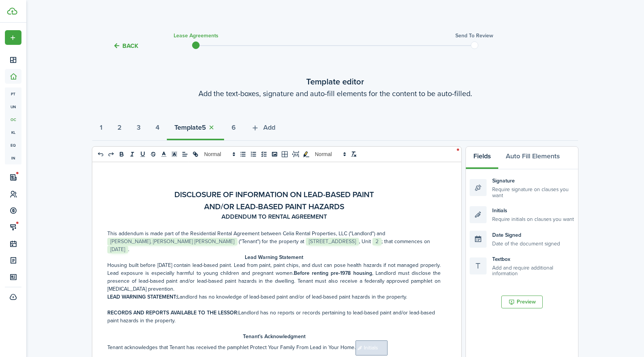 The width and height of the screenshot is (644, 357). I want to click on wizard-step-header-title: Template editor, so click(335, 82).